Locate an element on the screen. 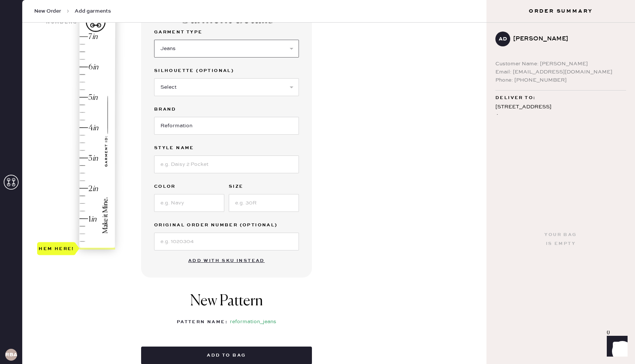 The height and width of the screenshot is (364, 635). span: New Order is located at coordinates (47, 11).